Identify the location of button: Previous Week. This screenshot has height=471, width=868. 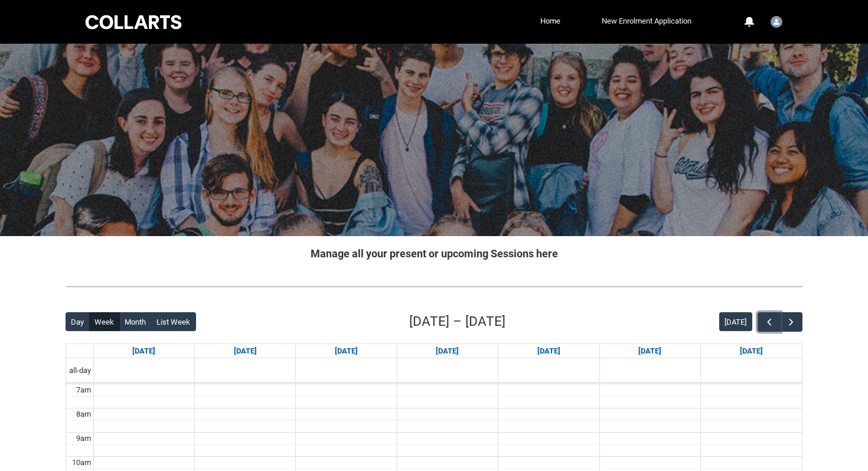
(769, 322).